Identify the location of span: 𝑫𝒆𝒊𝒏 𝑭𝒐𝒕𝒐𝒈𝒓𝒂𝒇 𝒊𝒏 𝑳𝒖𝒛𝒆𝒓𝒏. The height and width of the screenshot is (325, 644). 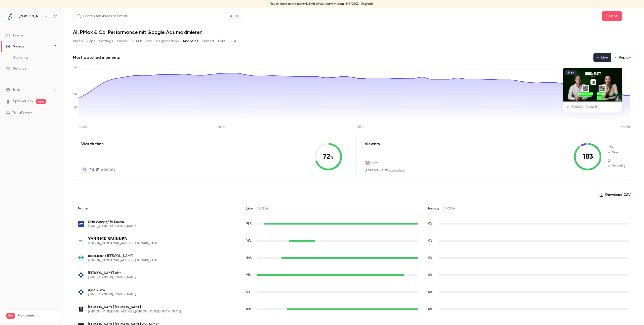
(112, 222).